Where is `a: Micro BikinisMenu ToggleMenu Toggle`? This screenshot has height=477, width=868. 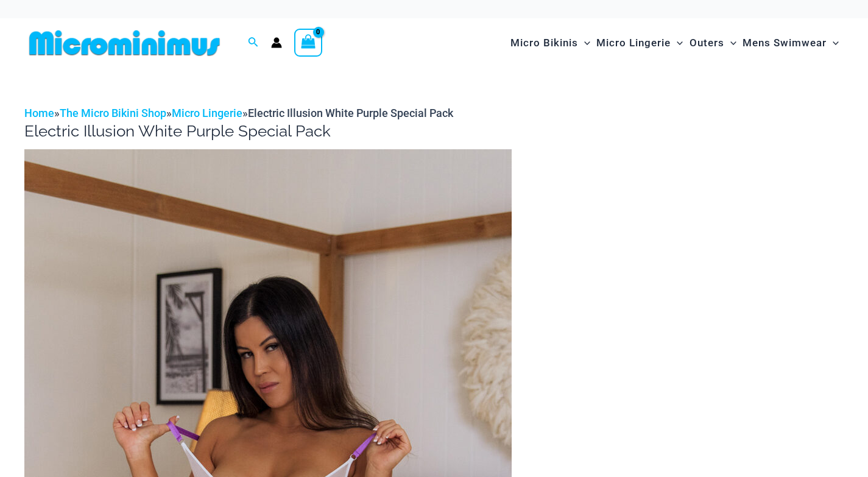 a: Micro BikinisMenu ToggleMenu Toggle is located at coordinates (550, 42).